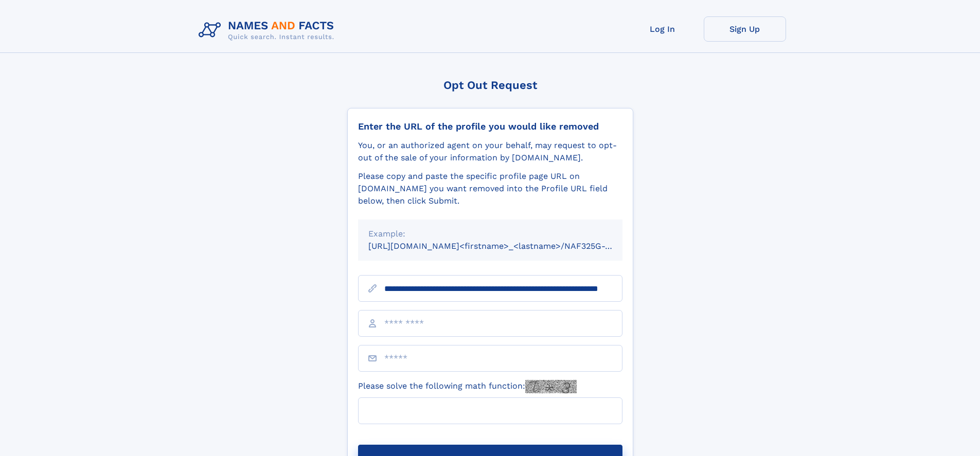  What do you see at coordinates (663, 29) in the screenshot?
I see `a: Log In` at bounding box center [663, 29].